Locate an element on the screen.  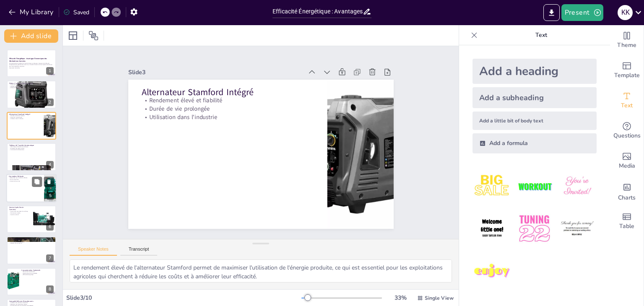
span: Template is located at coordinates (627, 76).